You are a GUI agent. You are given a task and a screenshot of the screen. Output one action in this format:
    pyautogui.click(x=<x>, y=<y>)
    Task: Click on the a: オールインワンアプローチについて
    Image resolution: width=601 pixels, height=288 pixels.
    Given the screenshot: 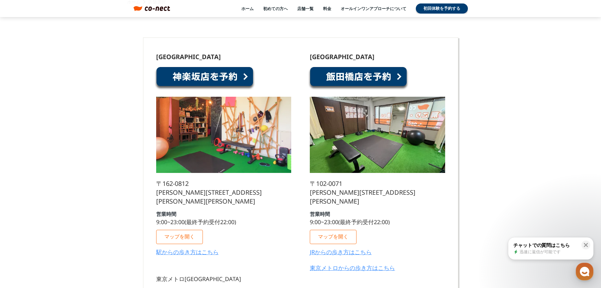 What is the action you would take?
    pyautogui.click(x=374, y=9)
    